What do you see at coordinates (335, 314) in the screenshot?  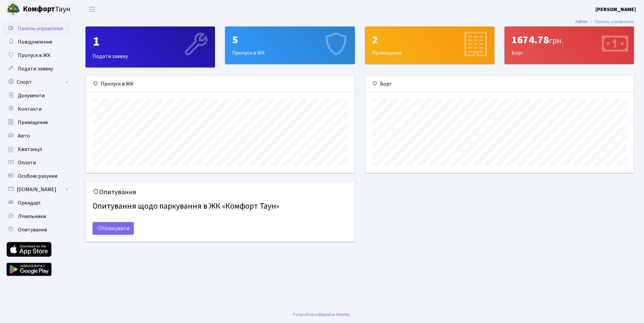 I see `a: Massive Kinetic` at bounding box center [335, 314].